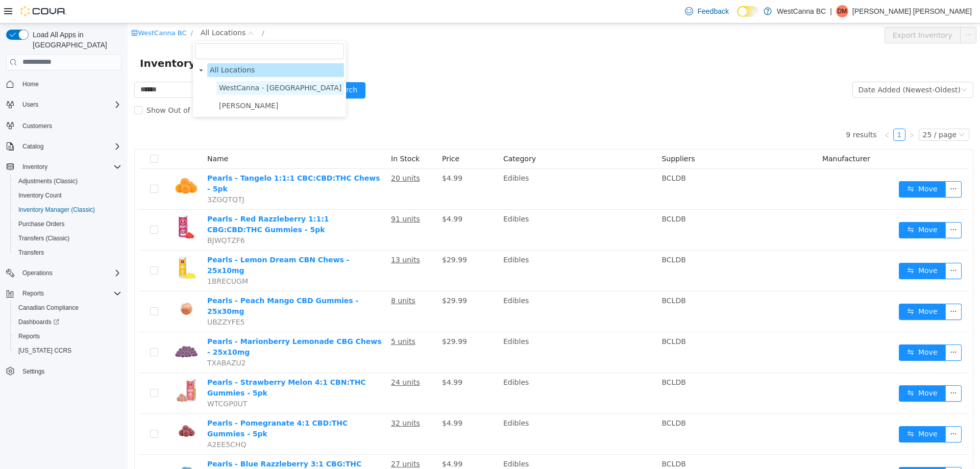 The height and width of the screenshot is (469, 980). I want to click on a: Inventory Count, so click(39, 195).